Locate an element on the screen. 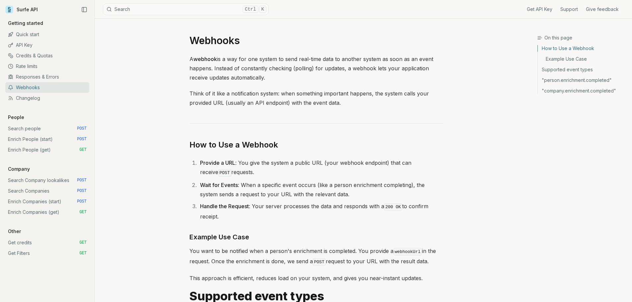 This screenshot has height=302, width=632. p: Company is located at coordinates (19, 169).